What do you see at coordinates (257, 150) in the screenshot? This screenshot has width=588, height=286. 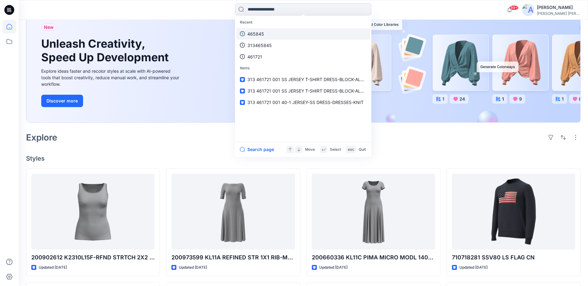 I see `button: Search page` at bounding box center [257, 150].